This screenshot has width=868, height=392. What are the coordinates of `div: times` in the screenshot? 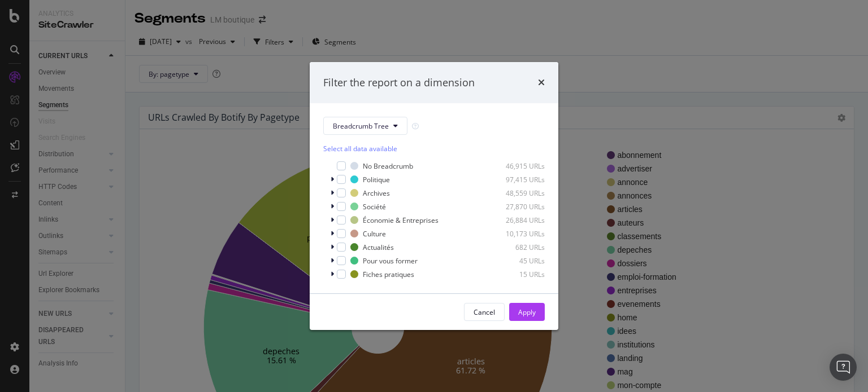 It's located at (541, 83).